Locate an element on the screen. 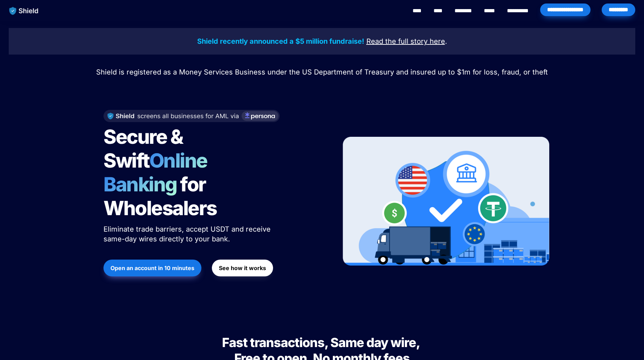 Image resolution: width=644 pixels, height=360 pixels. span: Secure & Swift is located at coordinates (144, 149).